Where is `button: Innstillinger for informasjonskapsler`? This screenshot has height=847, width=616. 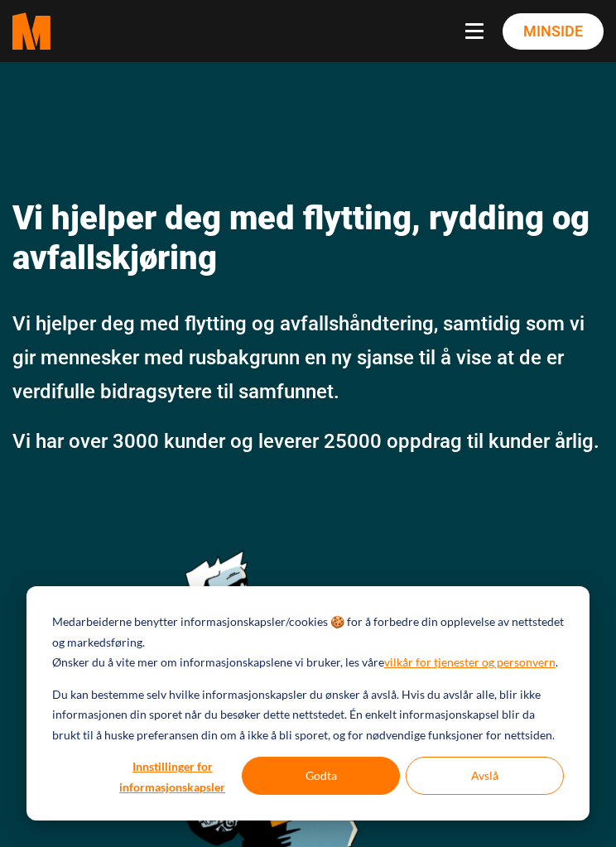 button: Innstillinger for informasjonskapsler is located at coordinates (172, 775).